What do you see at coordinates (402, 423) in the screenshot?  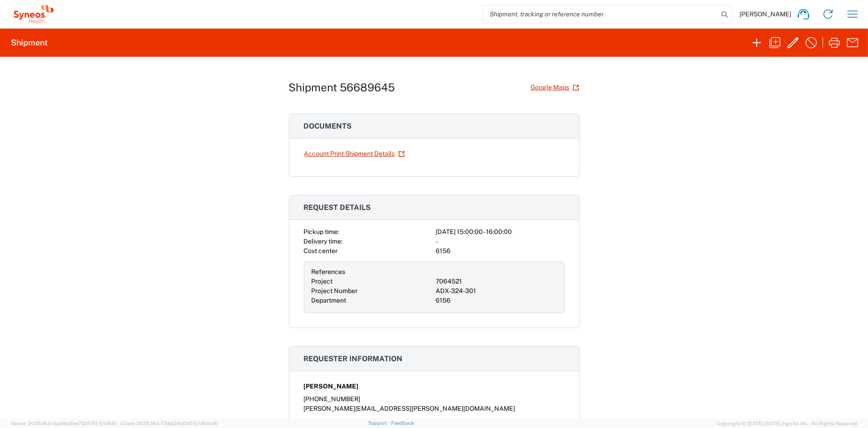 I see `a: Feedback` at bounding box center [402, 423].